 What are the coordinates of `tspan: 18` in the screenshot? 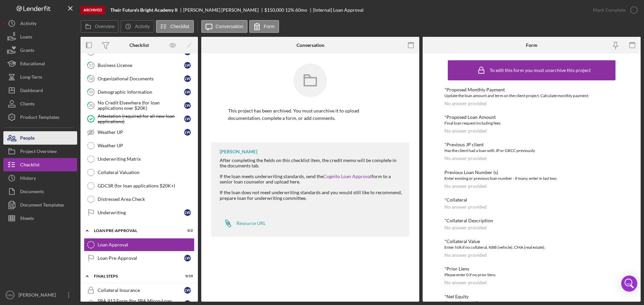 It's located at (91, 78).